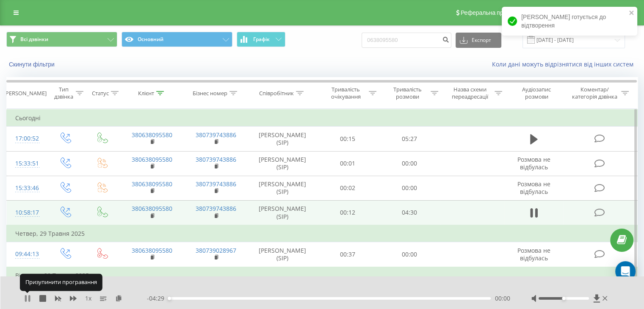  Describe the element at coordinates (322, 118) in the screenshot. I see `td: Сьогодні` at that location.